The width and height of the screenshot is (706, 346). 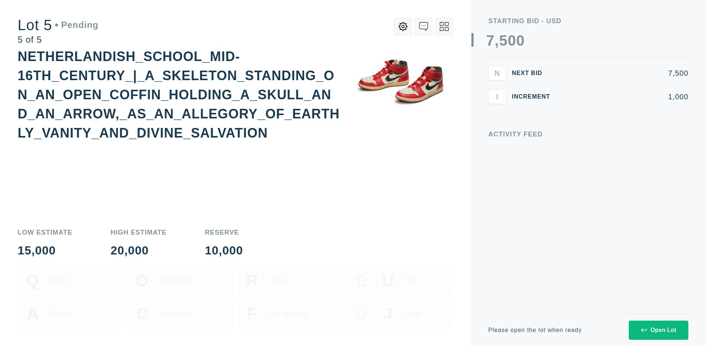 What do you see at coordinates (45, 250) in the screenshot?
I see `div: 15,000` at bounding box center [45, 250].